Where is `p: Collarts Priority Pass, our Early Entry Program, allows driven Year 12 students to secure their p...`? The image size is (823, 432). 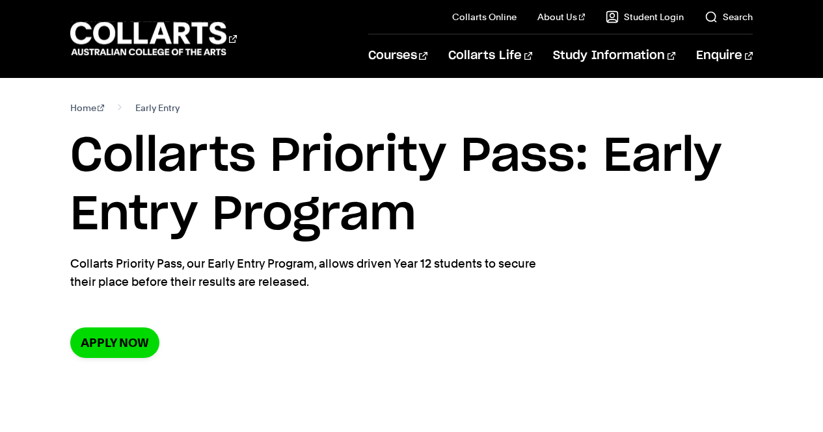
p: Collarts Priority Pass, our Early Entry Program, allows driven Year 12 students to secure their p... is located at coordinates (308, 273).